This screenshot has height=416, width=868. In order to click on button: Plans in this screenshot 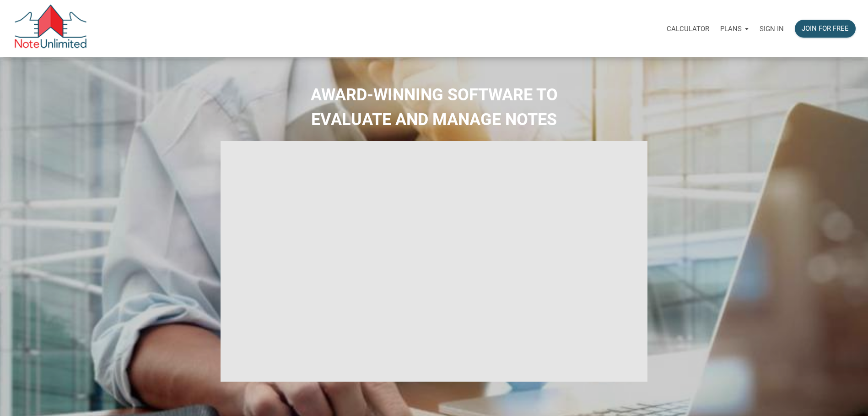, I will do `click(734, 29)`.